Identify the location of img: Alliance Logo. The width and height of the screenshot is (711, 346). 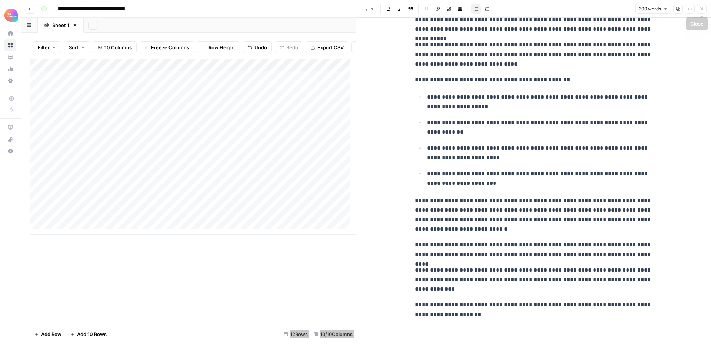
(11, 15).